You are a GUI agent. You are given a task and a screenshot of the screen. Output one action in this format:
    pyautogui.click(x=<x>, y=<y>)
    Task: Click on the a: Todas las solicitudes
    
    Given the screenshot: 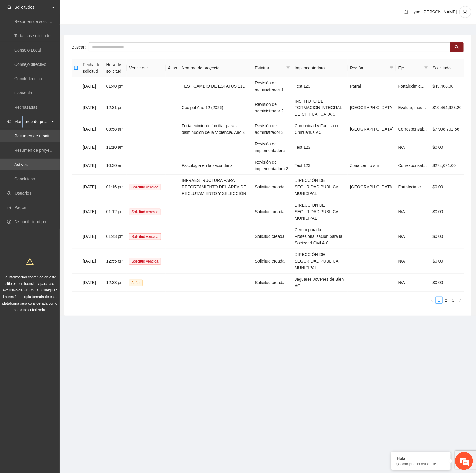 What is the action you would take?
    pyautogui.click(x=33, y=36)
    